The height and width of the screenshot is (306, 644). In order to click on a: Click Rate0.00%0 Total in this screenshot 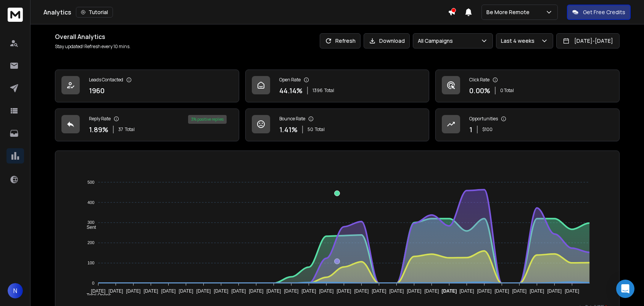, I will do `click(528, 86)`.